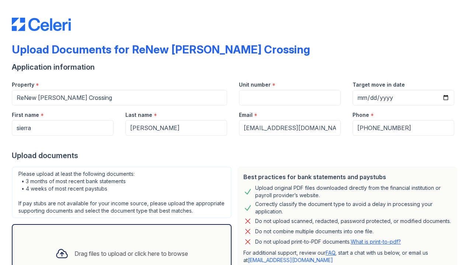 This screenshot has height=265, width=472. I want to click on label: Target move in date, so click(379, 85).